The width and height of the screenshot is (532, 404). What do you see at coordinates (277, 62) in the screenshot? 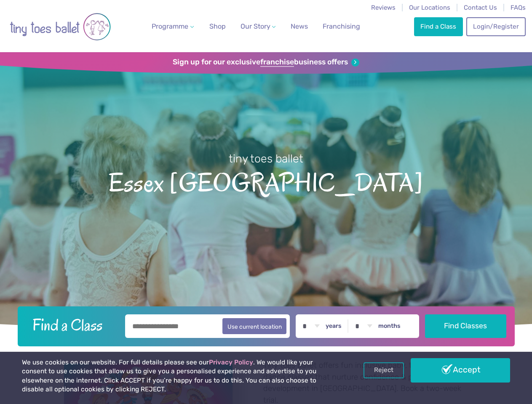
I see `strong: franchise` at bounding box center [277, 62].